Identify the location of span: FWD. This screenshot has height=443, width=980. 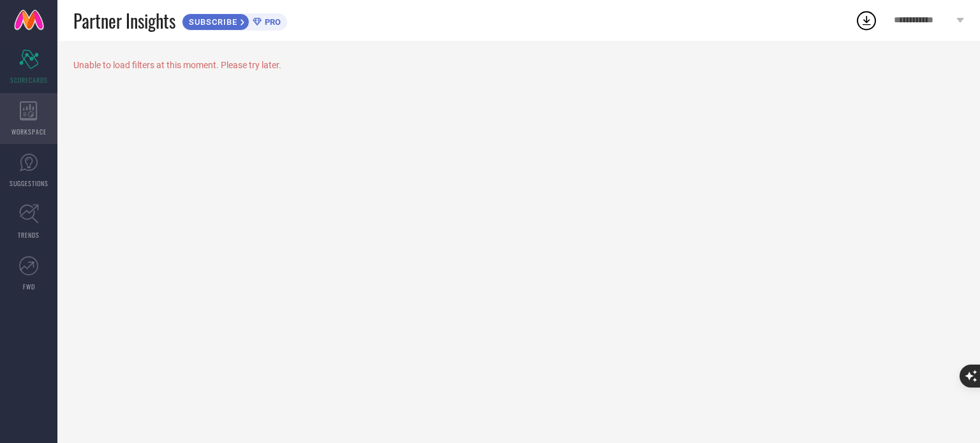
(28, 287).